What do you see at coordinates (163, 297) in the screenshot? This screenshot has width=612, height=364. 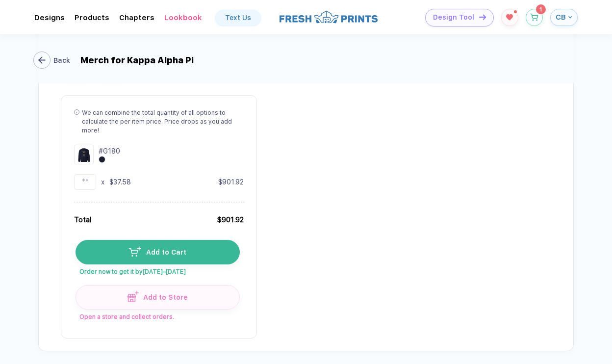 I see `span: Add to Store` at bounding box center [163, 297].